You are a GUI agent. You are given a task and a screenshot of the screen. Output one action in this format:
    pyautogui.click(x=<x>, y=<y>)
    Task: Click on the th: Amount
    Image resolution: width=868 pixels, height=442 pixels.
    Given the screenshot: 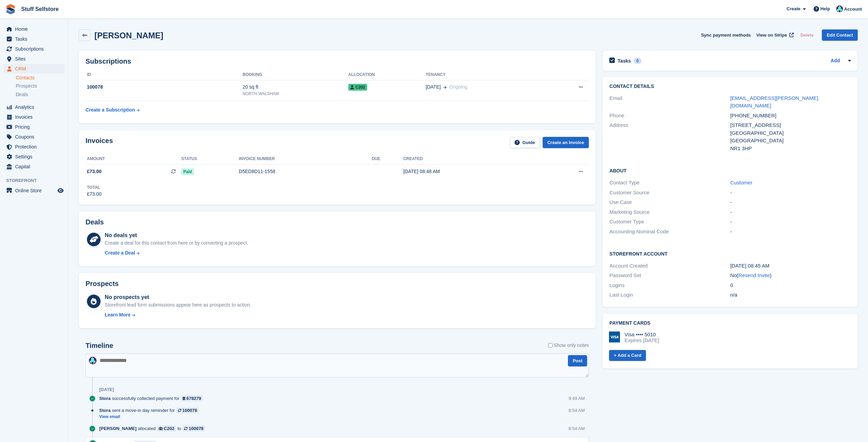 What is the action you would take?
    pyautogui.click(x=134, y=159)
    